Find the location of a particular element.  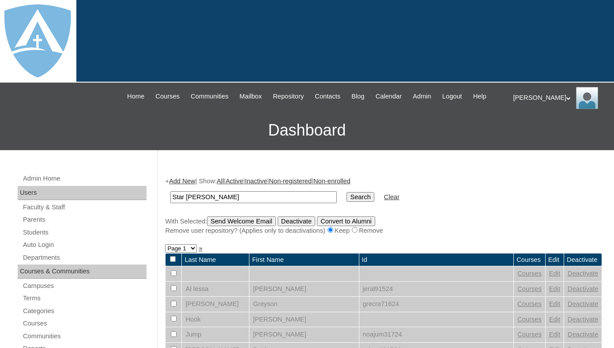

span: Blog is located at coordinates (357, 96).